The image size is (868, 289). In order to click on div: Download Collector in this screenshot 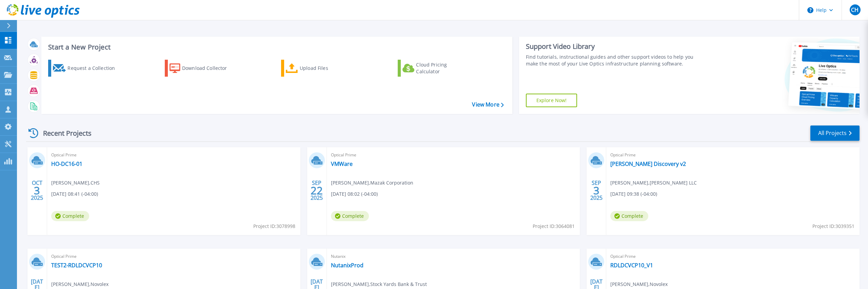, I will do `click(209, 68)`.